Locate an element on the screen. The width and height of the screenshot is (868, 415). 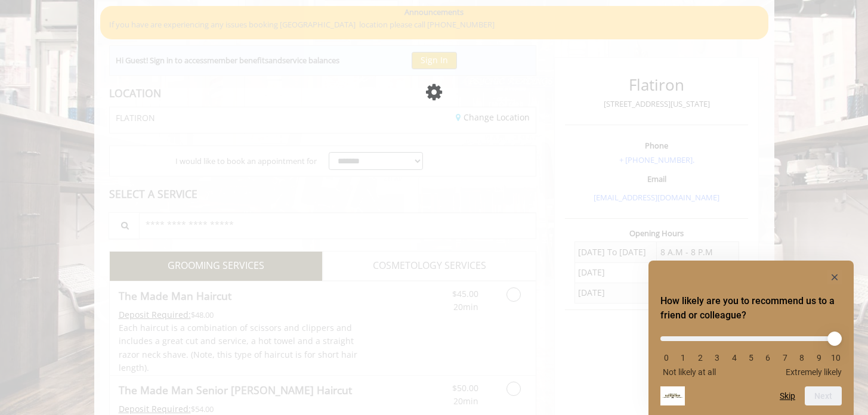
li: 5 is located at coordinates (751, 358).